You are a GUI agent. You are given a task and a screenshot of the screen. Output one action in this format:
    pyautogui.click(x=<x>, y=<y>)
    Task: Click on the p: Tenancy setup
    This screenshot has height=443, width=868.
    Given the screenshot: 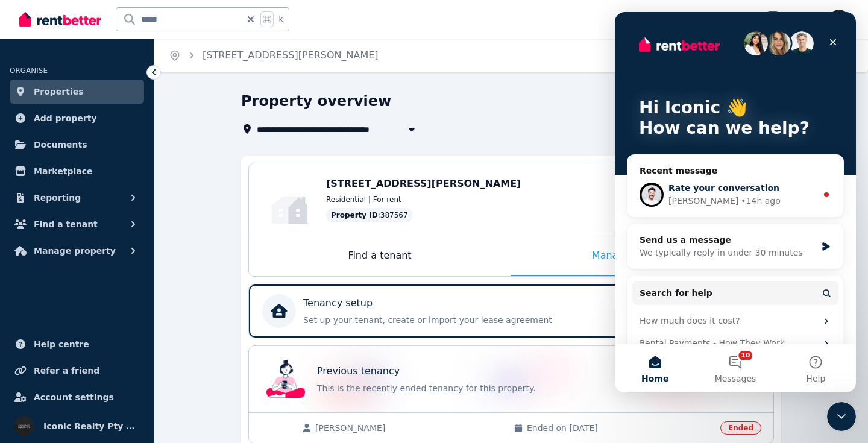 What is the action you would take?
    pyautogui.click(x=338, y=303)
    